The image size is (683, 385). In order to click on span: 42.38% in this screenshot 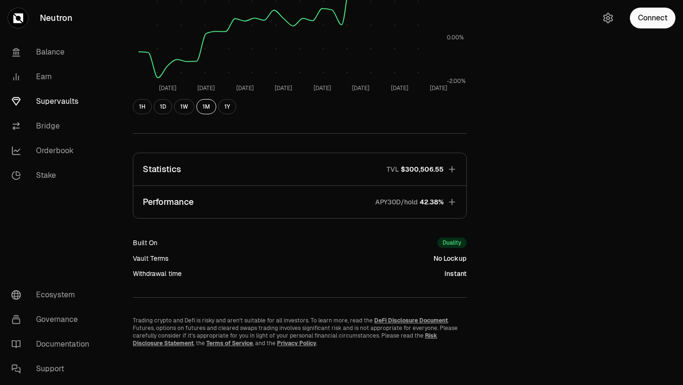, I will do `click(432, 202)`.